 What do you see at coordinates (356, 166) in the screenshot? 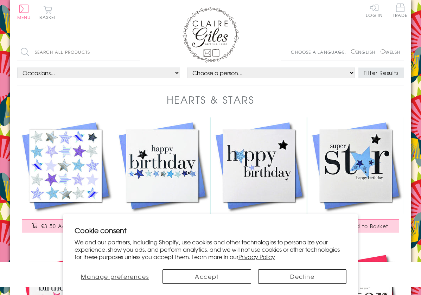
I see `img: Birthday Card, Blue Stars, Super Star, Embellished with a padded star` at bounding box center [356, 166].